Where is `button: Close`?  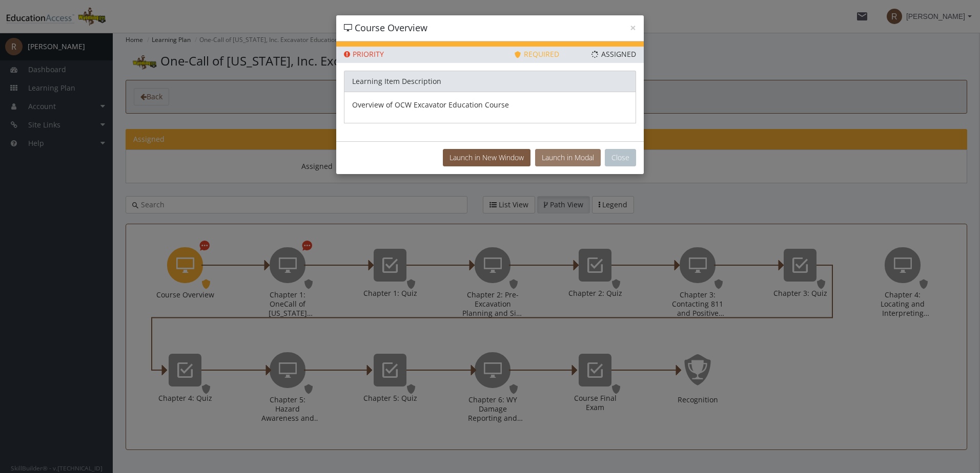
button: Close is located at coordinates (620, 158).